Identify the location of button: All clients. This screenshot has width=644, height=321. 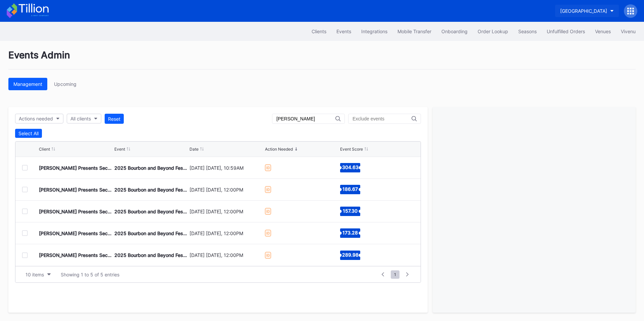
(84, 119).